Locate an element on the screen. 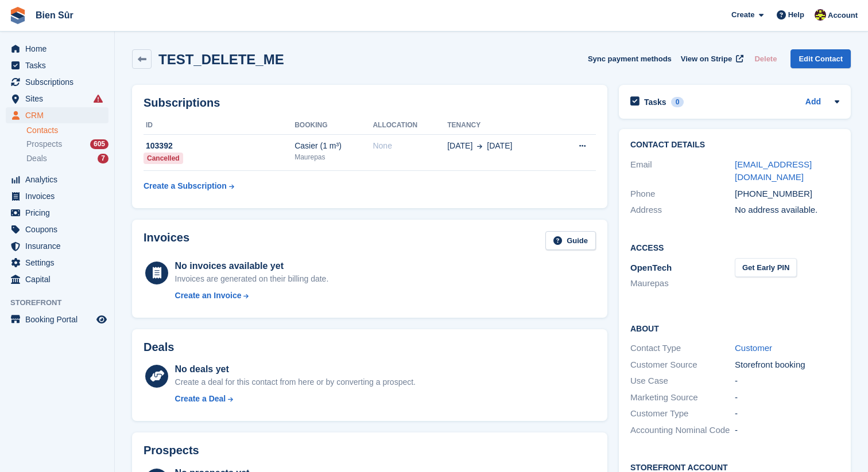  div: Customer Type is located at coordinates (683, 414).